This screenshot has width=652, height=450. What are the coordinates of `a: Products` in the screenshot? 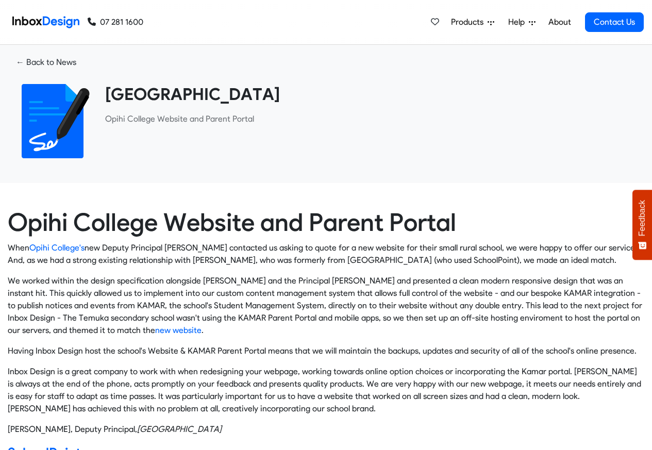 It's located at (472, 22).